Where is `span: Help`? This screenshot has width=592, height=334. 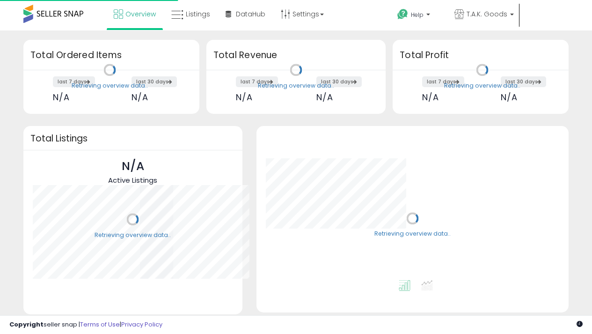
span: Help is located at coordinates (417, 15).